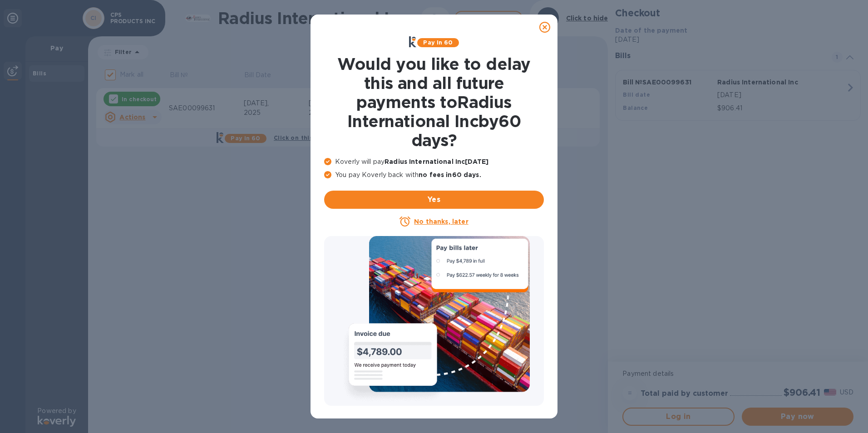 This screenshot has width=868, height=433. I want to click on button: Yes, so click(434, 200).